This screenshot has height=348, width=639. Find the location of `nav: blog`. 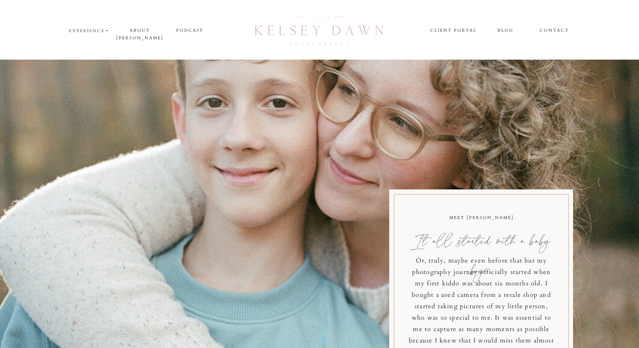

nav: blog is located at coordinates (505, 30).